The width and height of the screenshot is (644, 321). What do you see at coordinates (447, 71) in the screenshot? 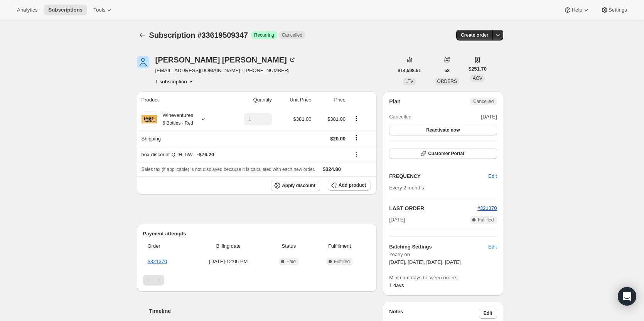
I see `button: 58` at bounding box center [447, 71].